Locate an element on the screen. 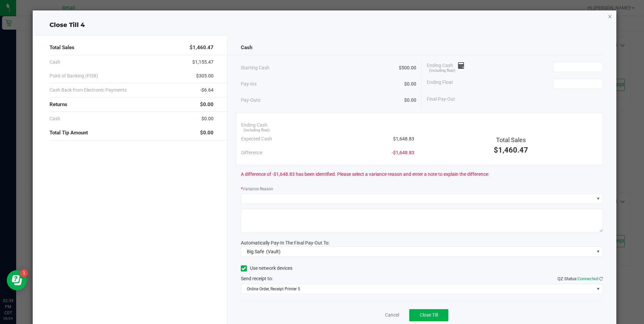 Image resolution: width=644 pixels, height=324 pixels. span: Big Safe is located at coordinates (255, 252).